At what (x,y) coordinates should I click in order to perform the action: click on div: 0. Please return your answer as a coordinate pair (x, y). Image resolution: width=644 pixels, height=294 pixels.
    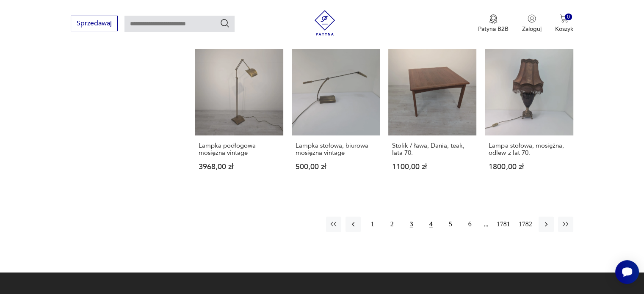
    Looking at the image, I should click on (568, 17).